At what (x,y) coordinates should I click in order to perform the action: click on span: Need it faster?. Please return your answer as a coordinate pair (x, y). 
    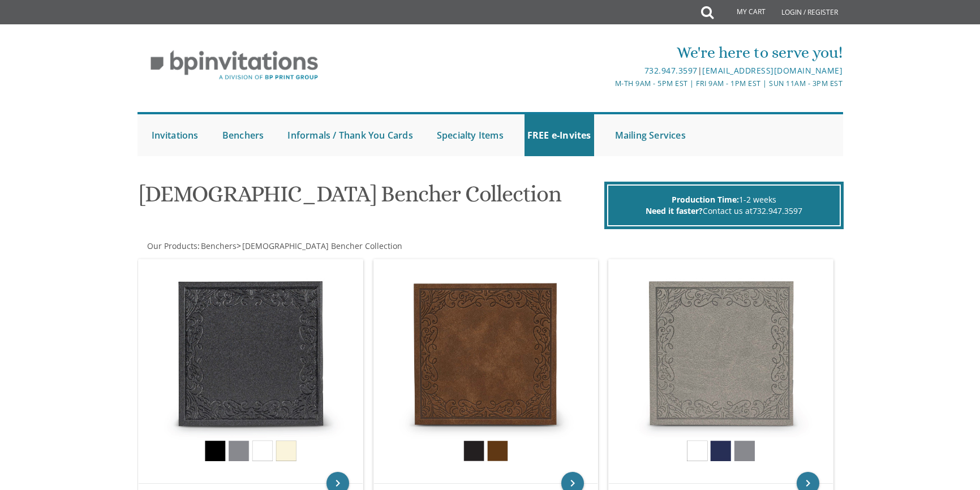
    Looking at the image, I should click on (674, 211).